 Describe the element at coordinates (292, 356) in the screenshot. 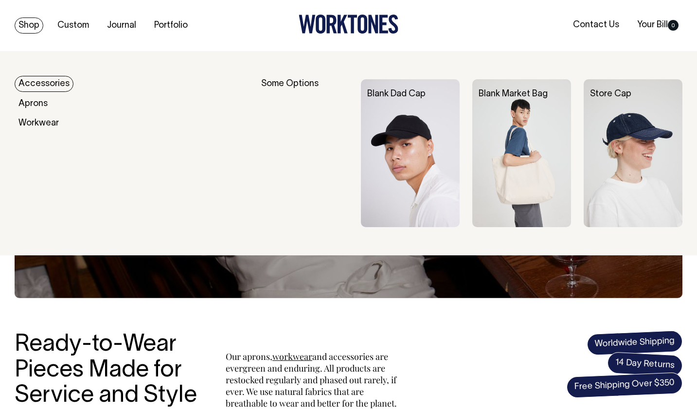

I see `a: workwear` at that location.